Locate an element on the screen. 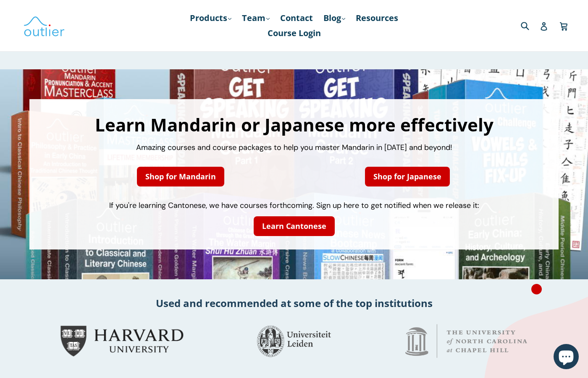  a: Course Login is located at coordinates (294, 33).